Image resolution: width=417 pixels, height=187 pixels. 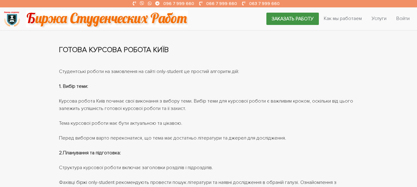 What do you see at coordinates (73, 86) in the screenshot?
I see `strong: 1. Вибір теми:` at bounding box center [73, 86].